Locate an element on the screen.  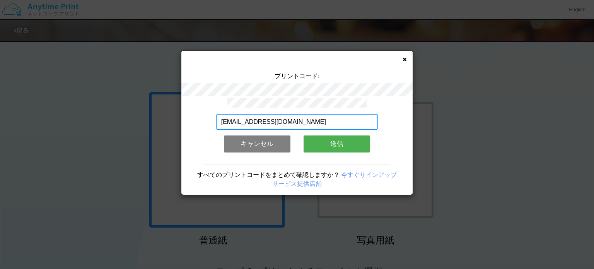
button: 送信 is located at coordinates (337, 144).